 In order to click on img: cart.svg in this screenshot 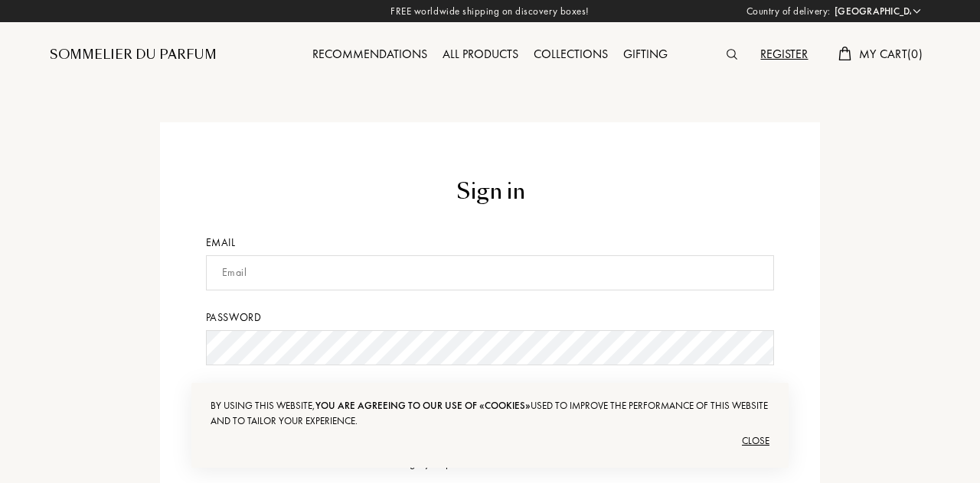, I will do `click(844, 54)`.